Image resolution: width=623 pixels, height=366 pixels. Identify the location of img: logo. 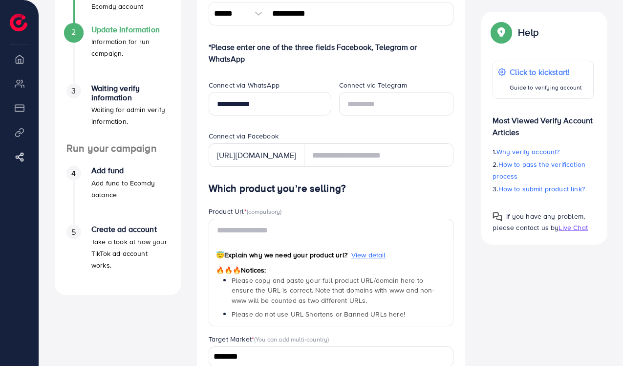
(19, 22).